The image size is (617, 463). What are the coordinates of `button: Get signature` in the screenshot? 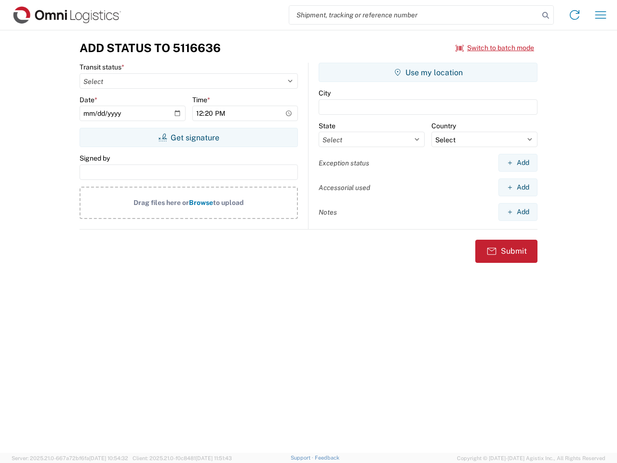 It's located at (189, 137).